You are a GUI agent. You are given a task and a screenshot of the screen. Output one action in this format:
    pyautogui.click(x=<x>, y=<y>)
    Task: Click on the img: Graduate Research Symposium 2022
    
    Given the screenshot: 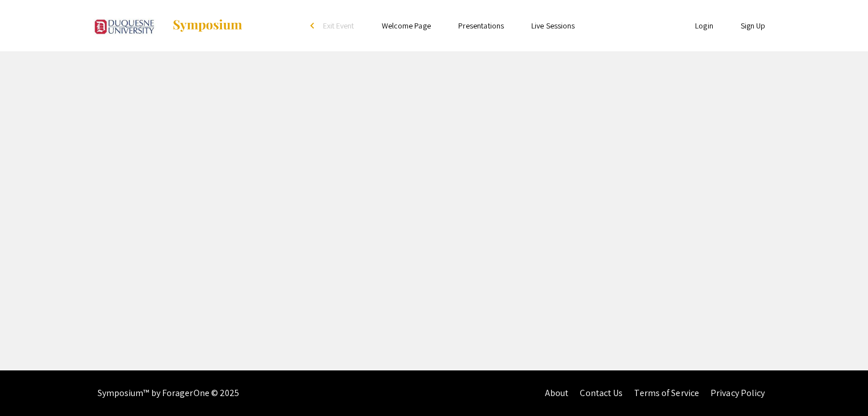 What is the action you would take?
    pyautogui.click(x=124, y=26)
    